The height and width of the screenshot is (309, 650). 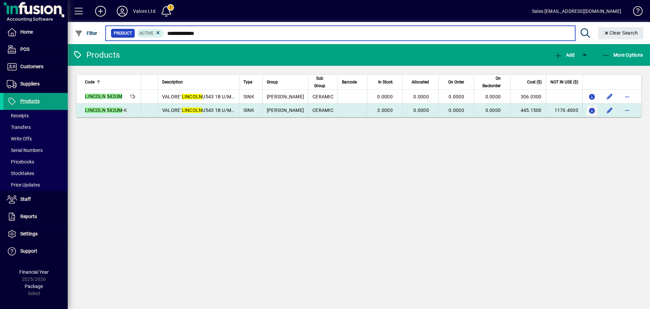 I want to click on span: Allocated, so click(x=420, y=82).